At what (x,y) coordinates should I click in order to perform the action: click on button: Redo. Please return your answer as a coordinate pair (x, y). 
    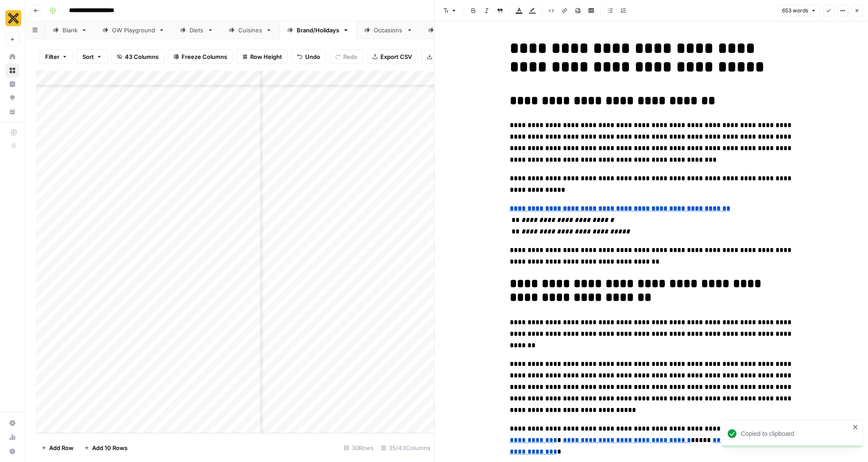
    Looking at the image, I should click on (346, 57).